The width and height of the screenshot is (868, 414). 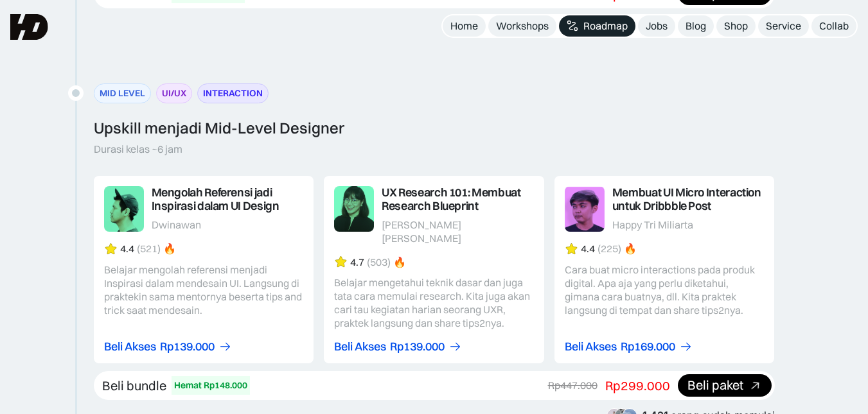 What do you see at coordinates (572, 385) in the screenshot?
I see `div: Rp447.000` at bounding box center [572, 385].